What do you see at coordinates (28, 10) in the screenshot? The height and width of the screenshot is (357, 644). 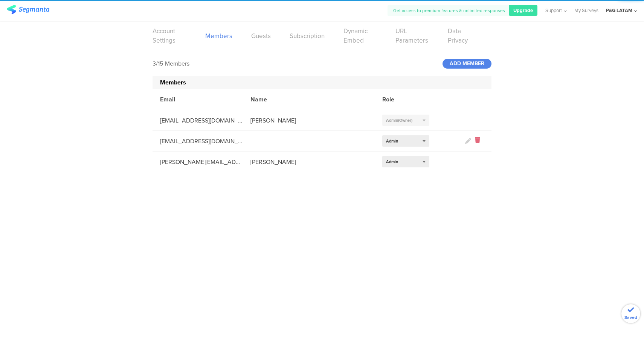 I see `img: segmanta logo` at bounding box center [28, 10].